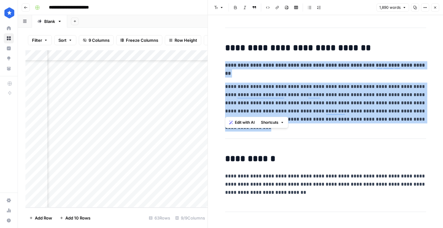 Image resolution: width=443 pixels, height=228 pixels. I want to click on button: Add 10 Rows, so click(75, 218).